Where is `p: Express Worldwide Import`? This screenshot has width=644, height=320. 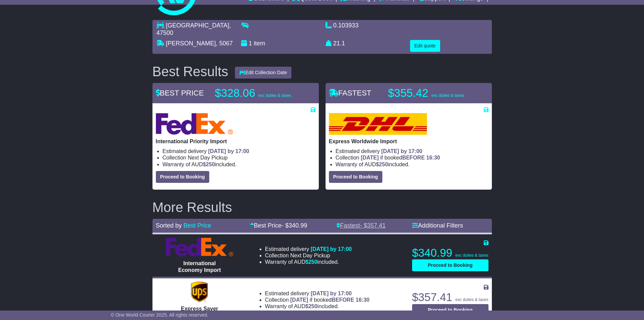 p: Express Worldwide Import is located at coordinates (409, 141).